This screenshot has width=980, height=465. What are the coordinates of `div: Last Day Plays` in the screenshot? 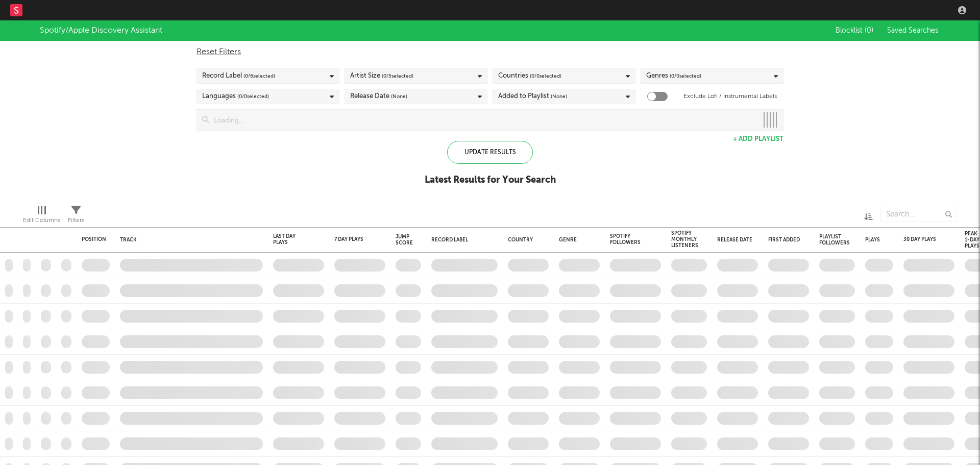 It's located at (291, 239).